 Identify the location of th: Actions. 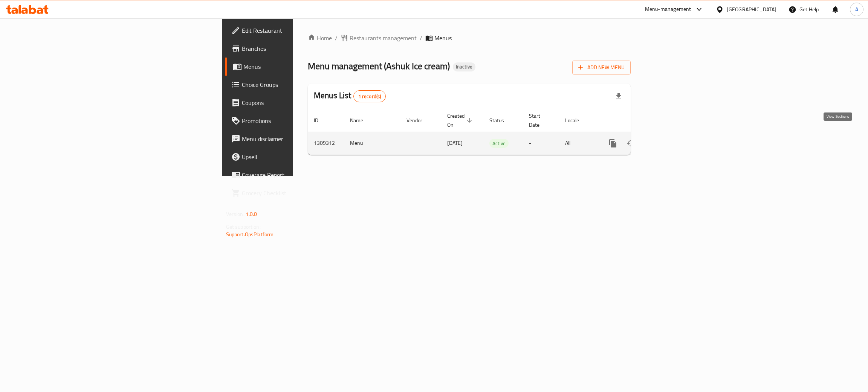
(640, 121).